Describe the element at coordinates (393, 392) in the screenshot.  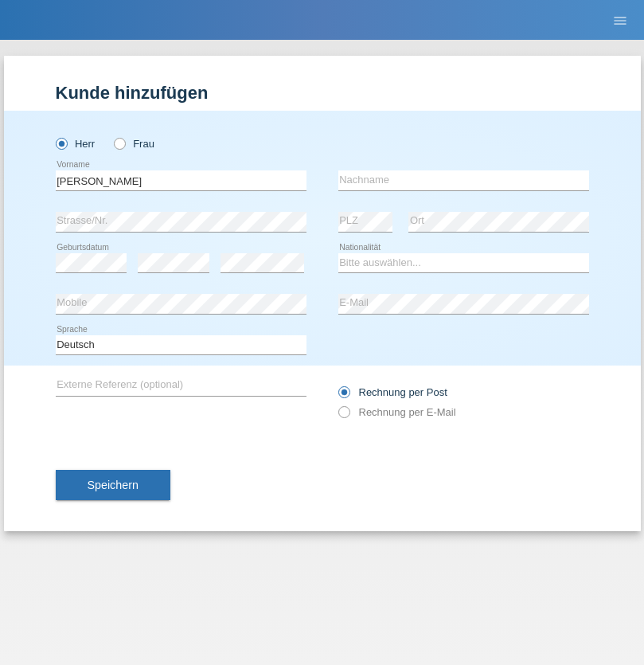
I see `label: Rechnung per Post` at that location.